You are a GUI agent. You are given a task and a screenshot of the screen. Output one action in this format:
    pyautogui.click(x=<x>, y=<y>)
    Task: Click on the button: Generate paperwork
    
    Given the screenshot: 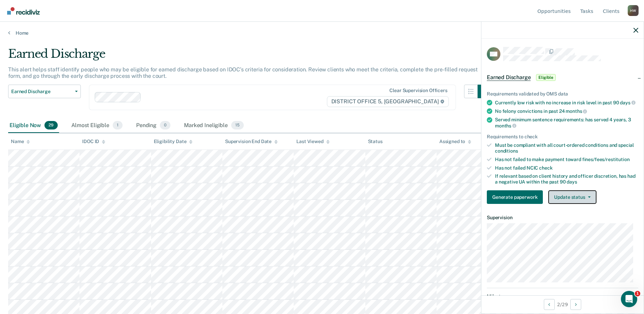 What is the action you would take?
    pyautogui.click(x=514, y=197)
    